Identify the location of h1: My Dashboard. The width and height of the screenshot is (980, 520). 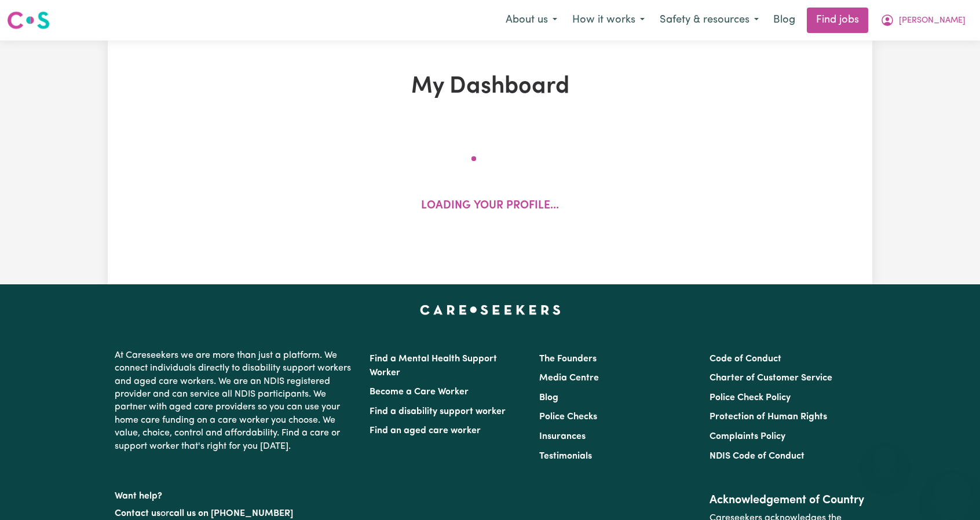
(490, 87).